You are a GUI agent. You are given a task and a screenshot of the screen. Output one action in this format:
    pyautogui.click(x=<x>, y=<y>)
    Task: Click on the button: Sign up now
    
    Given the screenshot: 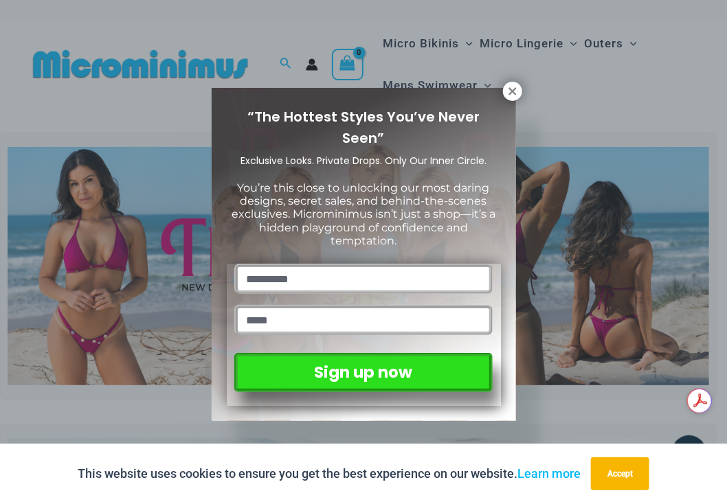 What is the action you would take?
    pyautogui.click(x=363, y=372)
    